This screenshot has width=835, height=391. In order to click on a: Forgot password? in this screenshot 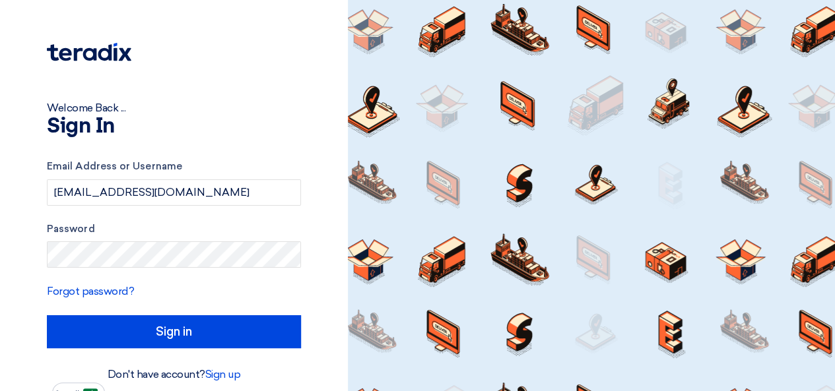, I will do `click(90, 291)`.